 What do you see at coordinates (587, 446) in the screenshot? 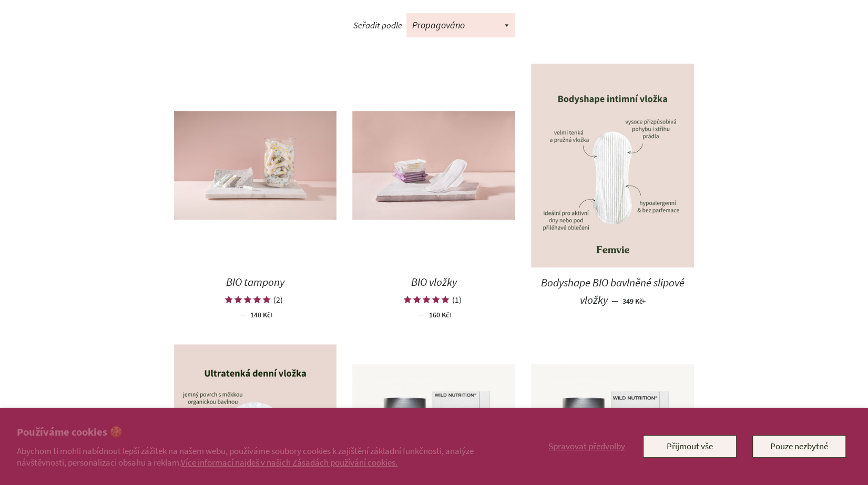
I see `button: Spravovat předvolby` at bounding box center [587, 446].